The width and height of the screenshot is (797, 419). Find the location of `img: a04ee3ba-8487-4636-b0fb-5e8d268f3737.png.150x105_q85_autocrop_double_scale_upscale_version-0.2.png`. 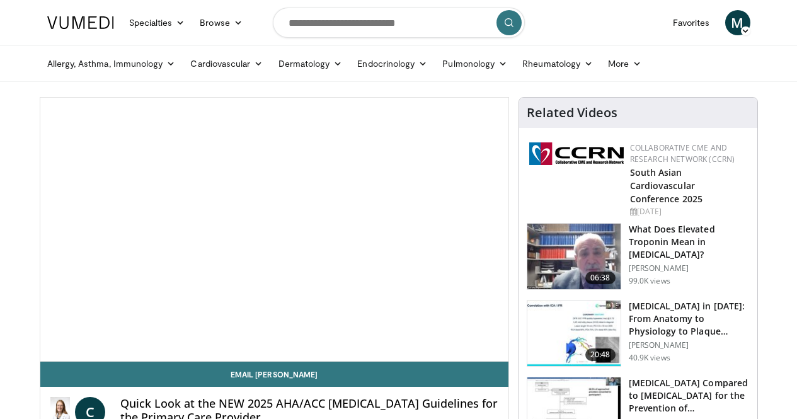

img: a04ee3ba-8487-4636-b0fb-5e8d268f3737.png.150x105_q85_autocrop_double_scale_upscale_version-0.2.png is located at coordinates (576, 154).